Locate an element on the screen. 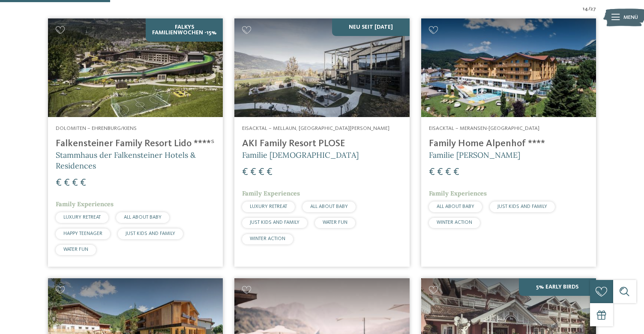 This screenshot has height=334, width=644. span: Dolomiten – Ehrenburg/Kiens is located at coordinates (96, 128).